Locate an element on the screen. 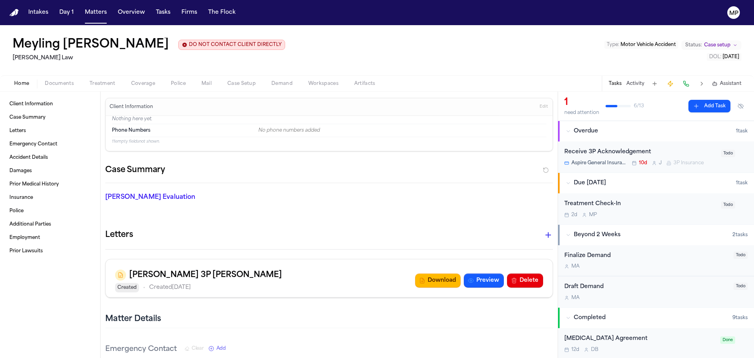  div: Open task: Receive 3P Acknowledgement is located at coordinates (656, 157).